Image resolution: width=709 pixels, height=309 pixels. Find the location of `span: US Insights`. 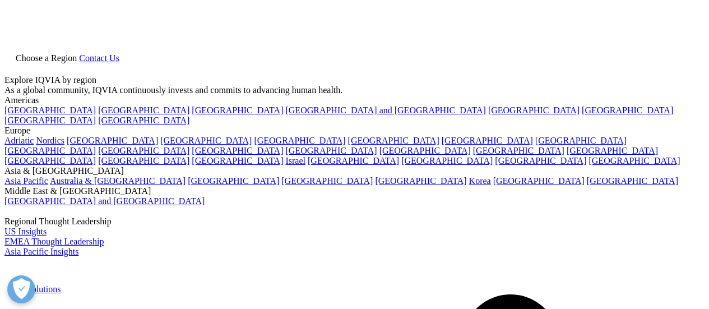

span: US Insights is located at coordinates (25, 231).